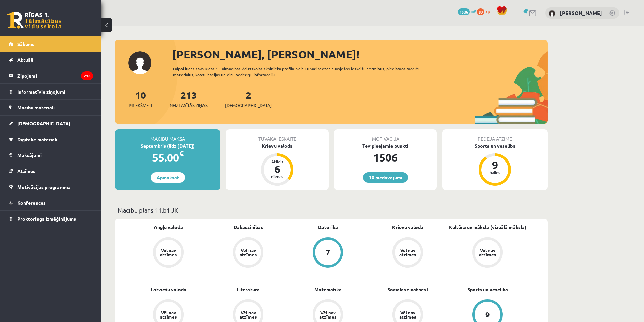 This screenshot has height=322, width=644. I want to click on a: Atzīmes, so click(51, 171).